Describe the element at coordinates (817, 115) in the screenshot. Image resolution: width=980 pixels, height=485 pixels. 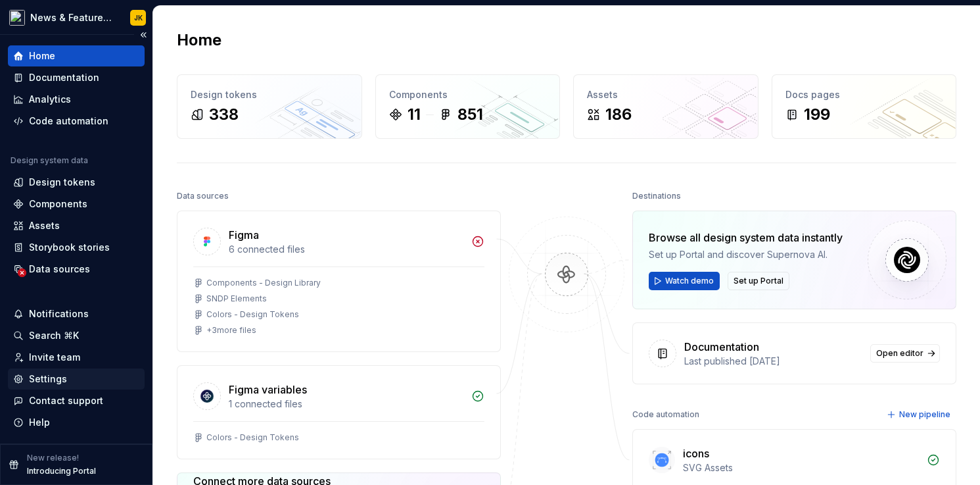
I see `div: 199` at that location.